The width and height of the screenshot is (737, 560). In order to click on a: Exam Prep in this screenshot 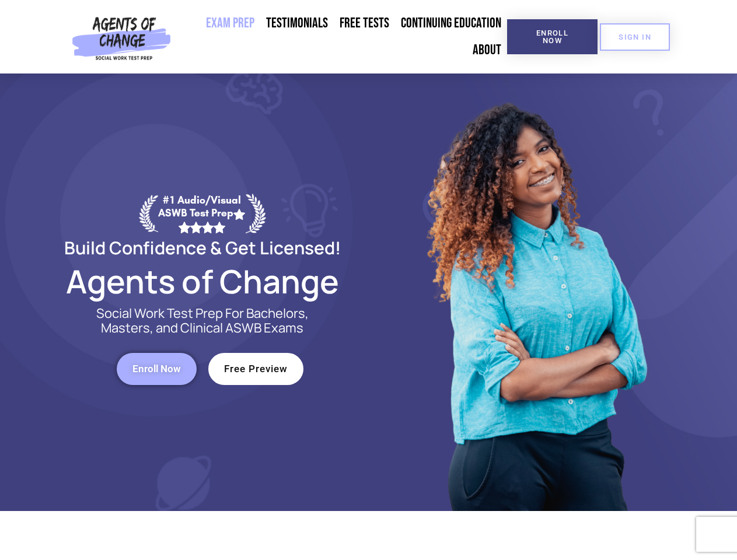, I will do `click(230, 23)`.